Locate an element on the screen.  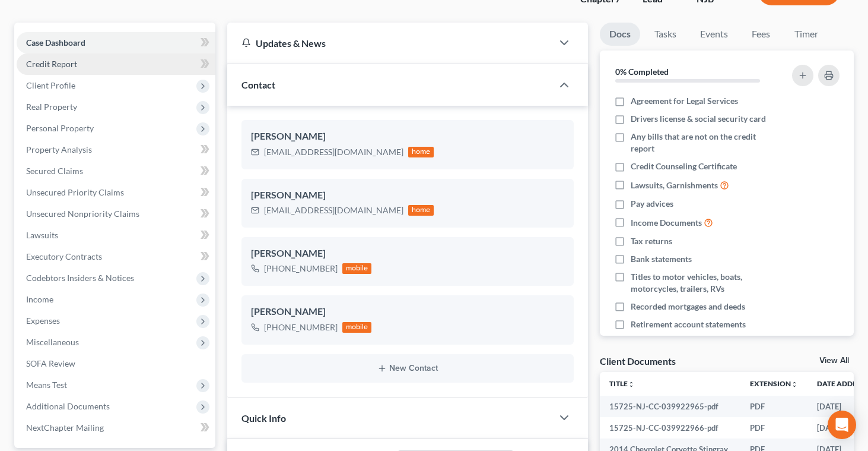
span: Property Analysis is located at coordinates (59, 149).